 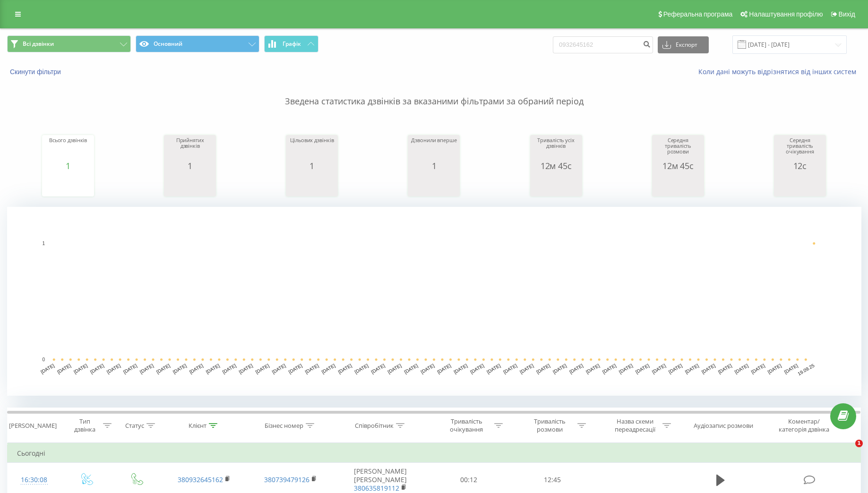 I want to click on div: Всього дзвінків, so click(x=68, y=149).